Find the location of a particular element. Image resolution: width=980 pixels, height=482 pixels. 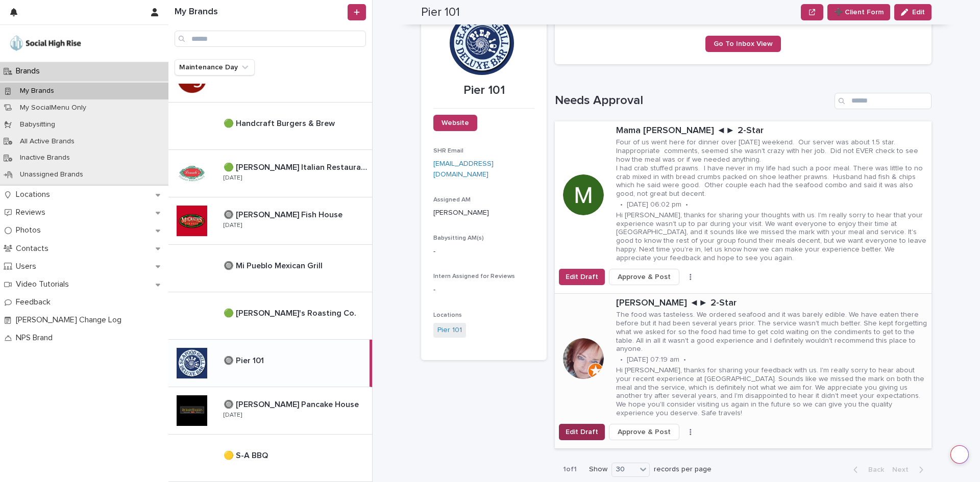

span: Back is located at coordinates (872, 470).